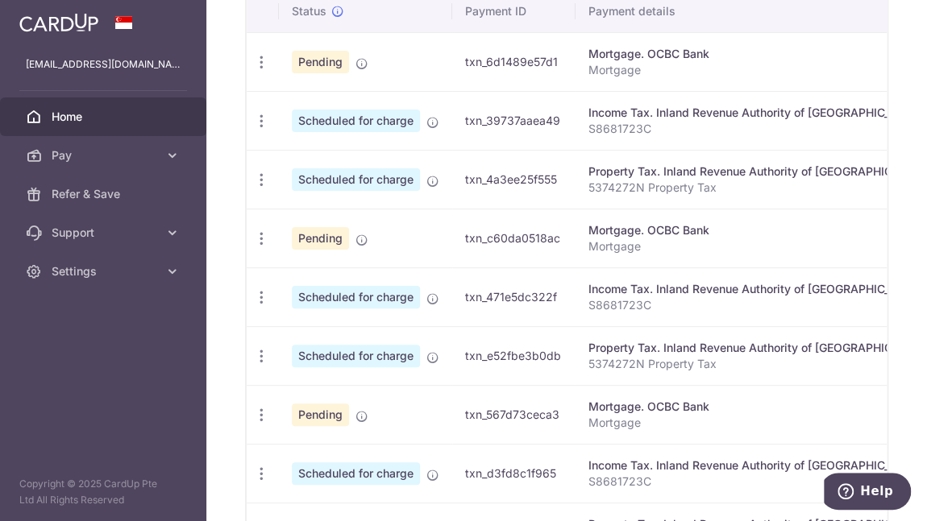 The width and height of the screenshot is (927, 521). Describe the element at coordinates (513, 473) in the screenshot. I see `td: txn_d3fd8c1f965` at that location.